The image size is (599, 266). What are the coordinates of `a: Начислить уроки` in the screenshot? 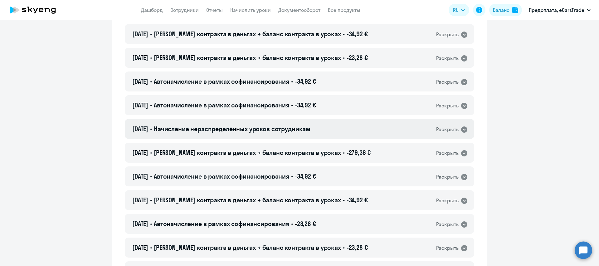 It's located at (250, 10).